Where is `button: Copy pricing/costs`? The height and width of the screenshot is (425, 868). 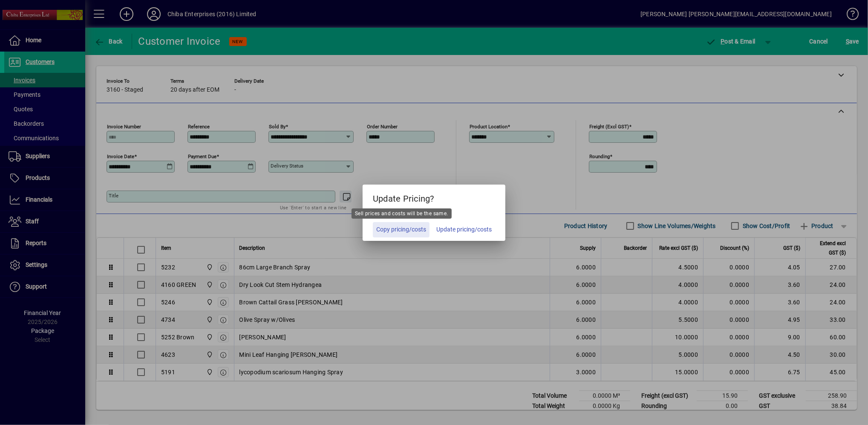
button: Copy pricing/costs is located at coordinates (401, 230).